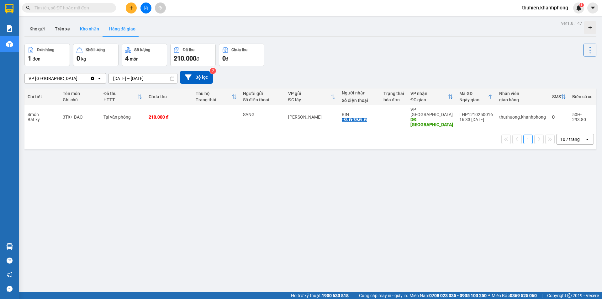 The image size is (602, 299). What do you see at coordinates (142, 50) in the screenshot?
I see `div: Số lượng` at bounding box center [142, 50].